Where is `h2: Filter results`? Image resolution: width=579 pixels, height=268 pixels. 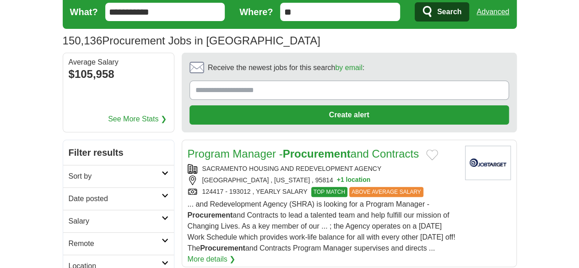 h2: Filter results is located at coordinates (118, 152).